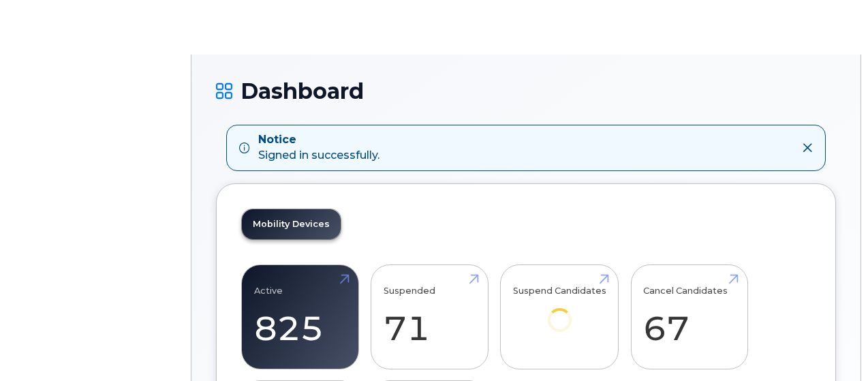 The width and height of the screenshot is (868, 381). Describe the element at coordinates (291, 225) in the screenshot. I see `a: Mobility Devices` at that location.